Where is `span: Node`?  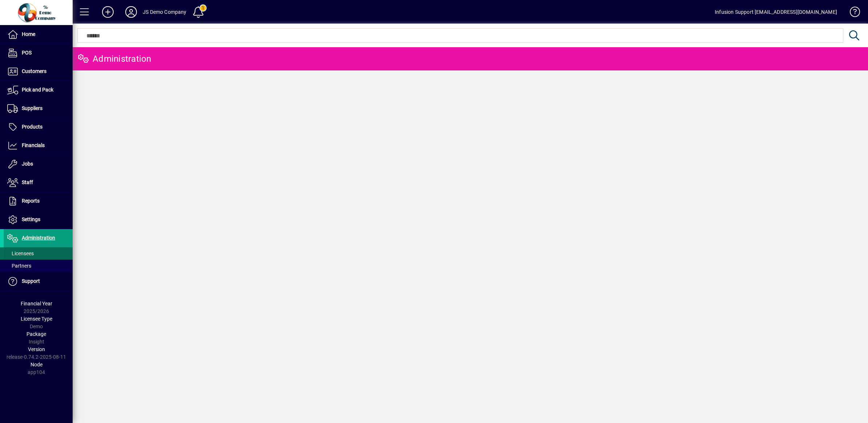 span: Node is located at coordinates (37, 365).